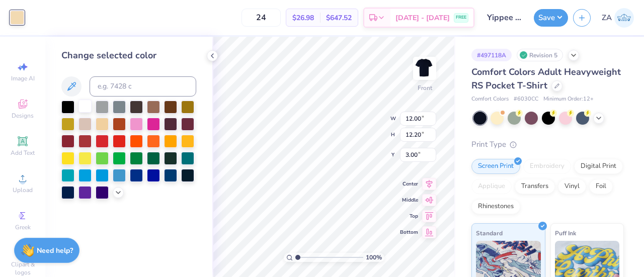  I want to click on span: Bottom, so click(409, 232).